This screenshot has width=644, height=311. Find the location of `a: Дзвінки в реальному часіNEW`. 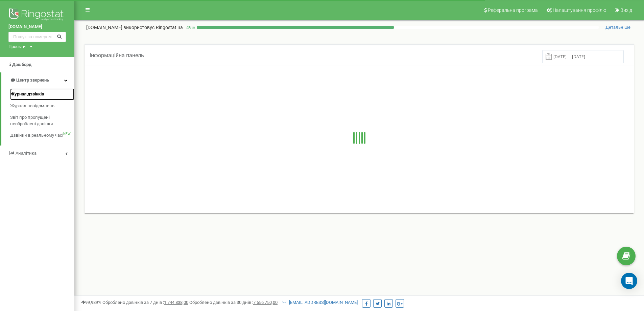

a: Дзвінки в реальному часіNEW is located at coordinates (42, 135).